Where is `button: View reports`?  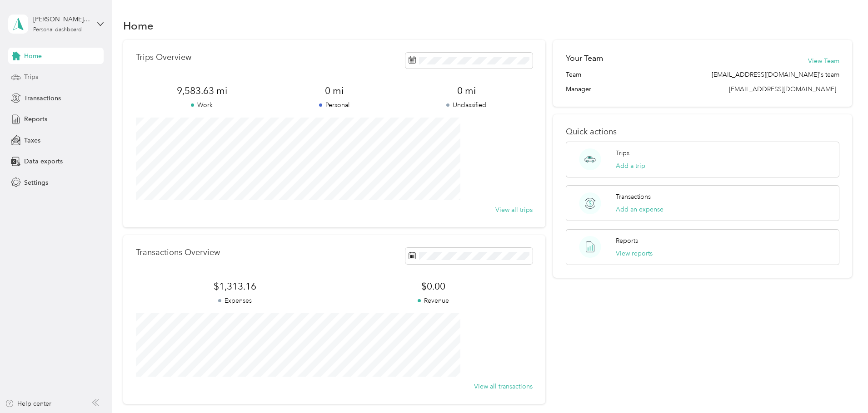
button: View reports is located at coordinates (634, 254).